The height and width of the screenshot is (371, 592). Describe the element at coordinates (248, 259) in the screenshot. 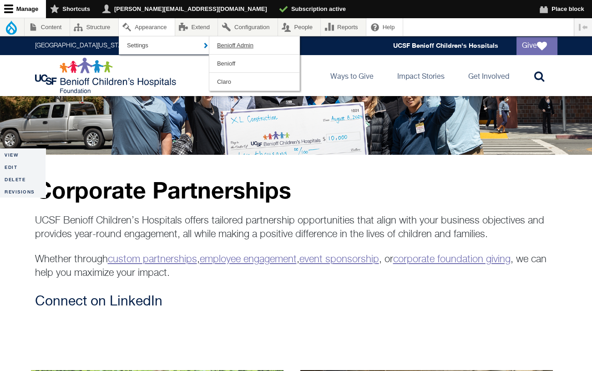

I see `a: employee engagement` at that location.